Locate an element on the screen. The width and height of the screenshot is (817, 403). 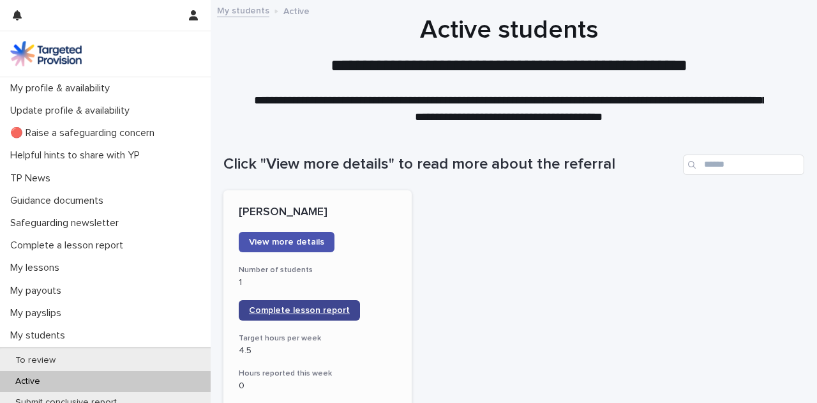
img: M5nRWzHhSzIhMunXDL62 is located at coordinates (46, 54).